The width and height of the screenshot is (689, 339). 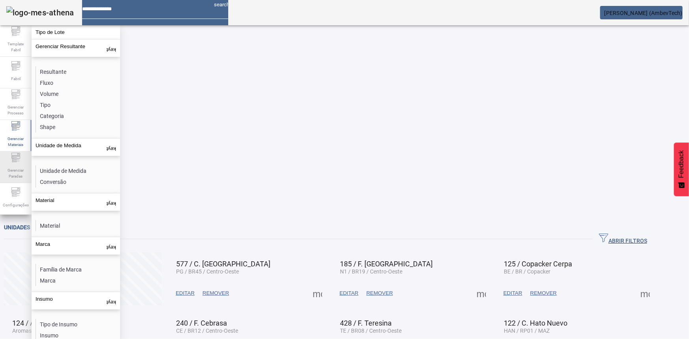 I want to click on span: TE / BR08 / Centro-Oeste, so click(x=371, y=331).